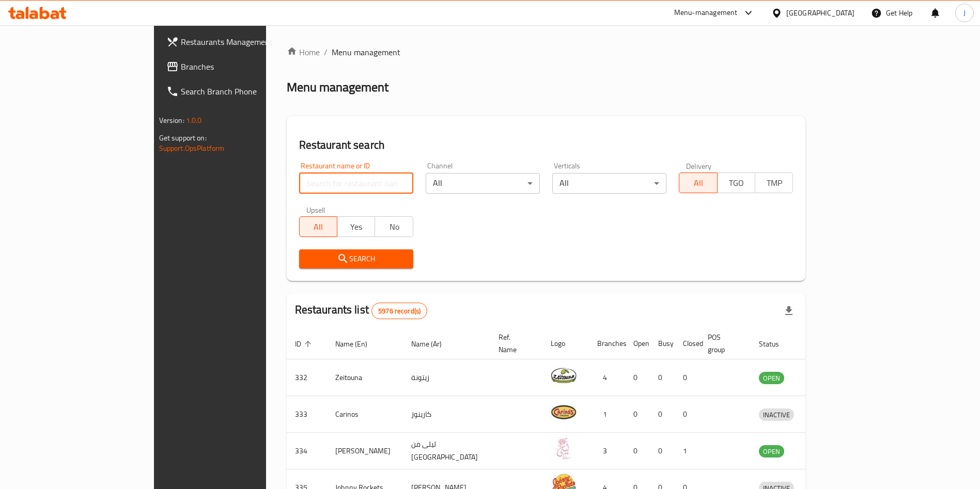 This screenshot has width=980, height=489. I want to click on th: Open, so click(637, 343).